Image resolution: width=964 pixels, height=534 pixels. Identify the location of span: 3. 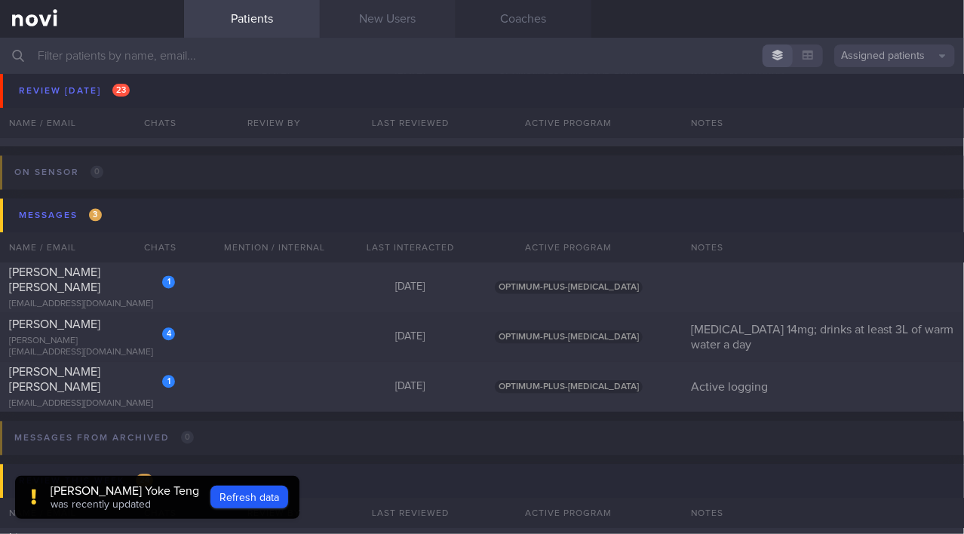
(95, 214).